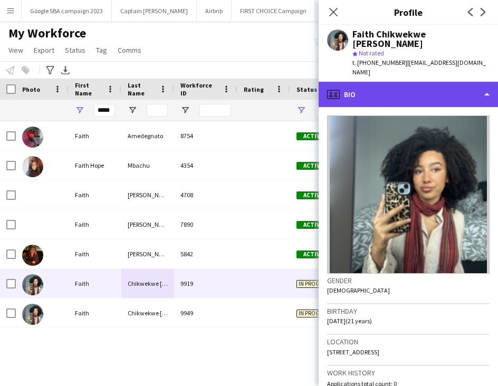  I want to click on a: Comms, so click(129, 50).